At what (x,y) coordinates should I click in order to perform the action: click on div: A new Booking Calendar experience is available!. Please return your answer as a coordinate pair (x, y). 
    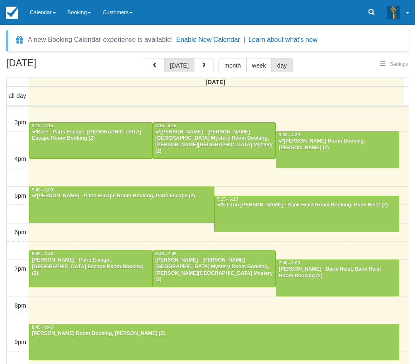
    Looking at the image, I should click on (100, 40).